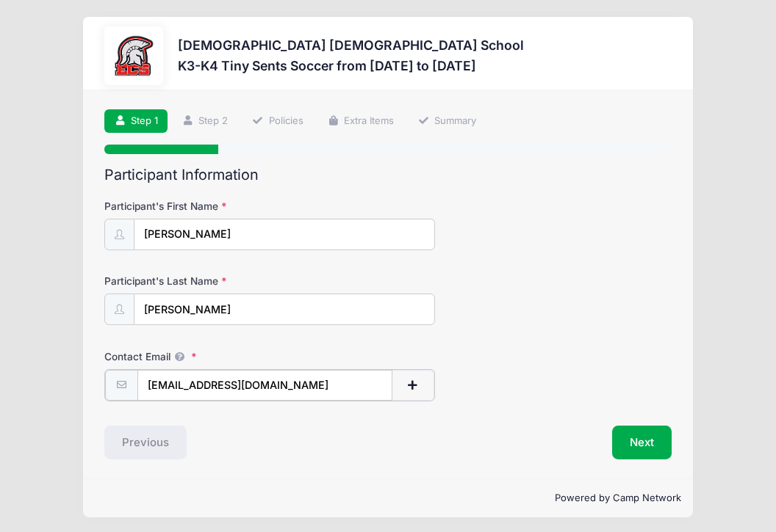 Image resolution: width=776 pixels, height=532 pixels. Describe the element at coordinates (388, 176) in the screenshot. I see `h2: Participant Information` at that location.